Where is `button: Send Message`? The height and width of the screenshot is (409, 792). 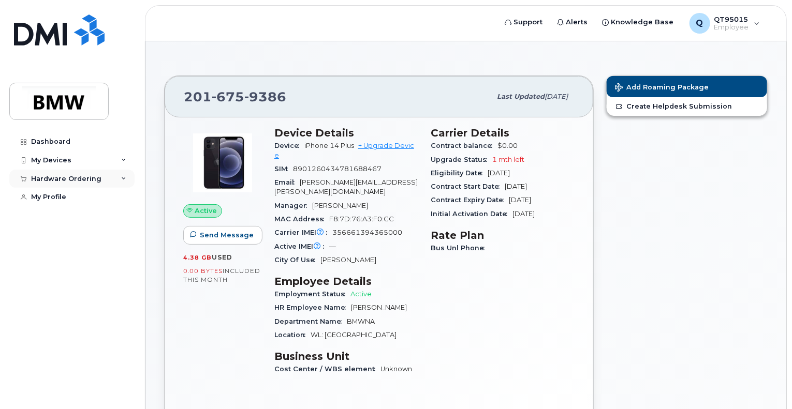 button: Send Message is located at coordinates (223, 236).